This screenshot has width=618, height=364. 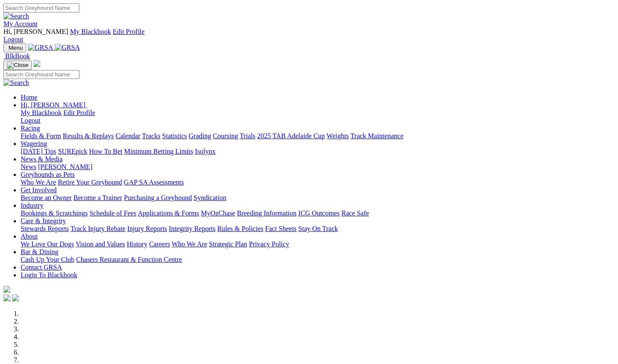 I want to click on a: Cash Up Your Club, so click(x=47, y=260).